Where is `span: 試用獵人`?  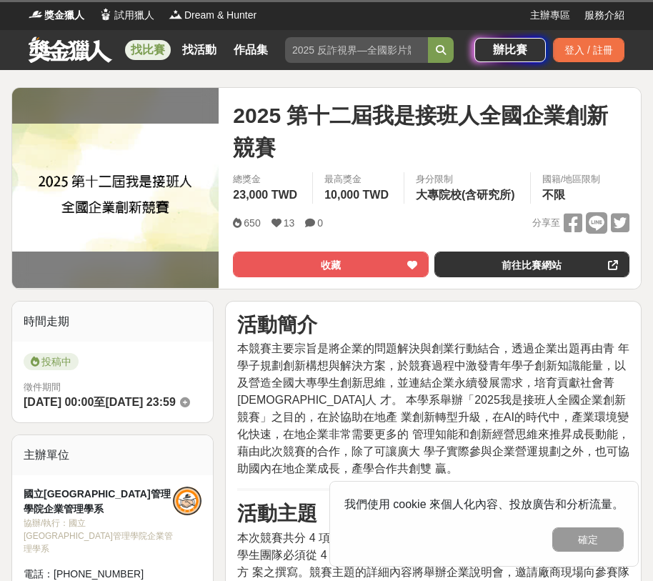
span: 試用獵人 is located at coordinates (134, 15).